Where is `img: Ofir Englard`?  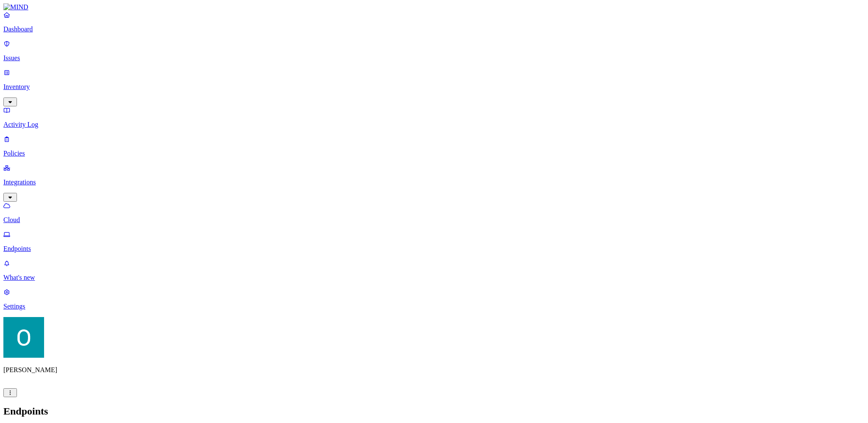 img: Ofir Englard is located at coordinates (24, 338).